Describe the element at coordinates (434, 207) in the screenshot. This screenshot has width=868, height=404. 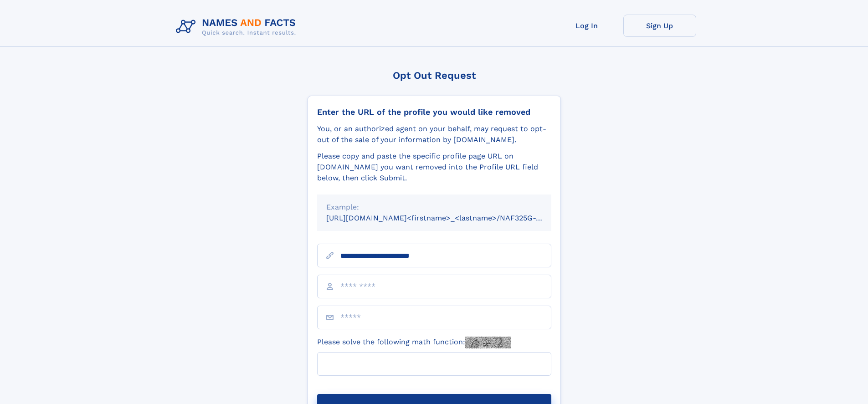
I see `div: Example:` at that location.